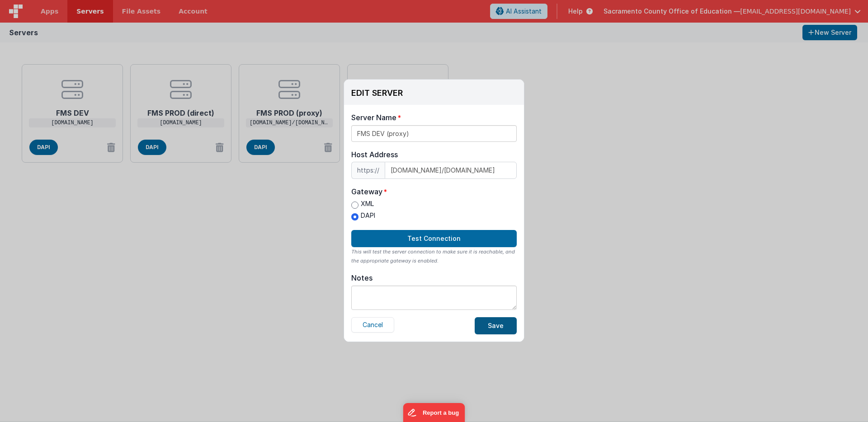 This screenshot has height=422, width=868. I want to click on button: Cancel, so click(373, 325).